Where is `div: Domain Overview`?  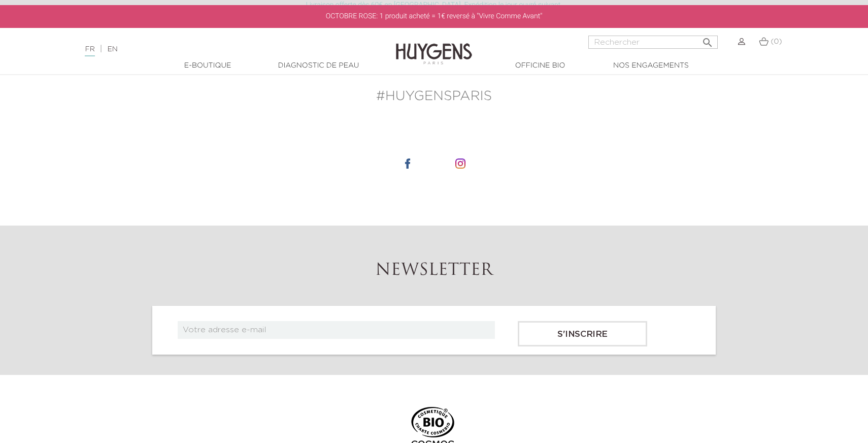
div: Domain Overview is located at coordinates (65, 63).